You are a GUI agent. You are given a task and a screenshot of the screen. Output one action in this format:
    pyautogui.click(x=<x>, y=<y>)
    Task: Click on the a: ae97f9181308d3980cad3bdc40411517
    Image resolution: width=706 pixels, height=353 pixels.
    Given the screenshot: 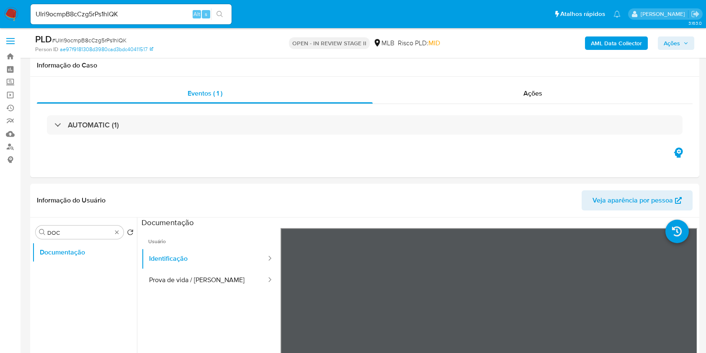 What is the action you would take?
    pyautogui.click(x=106, y=49)
    